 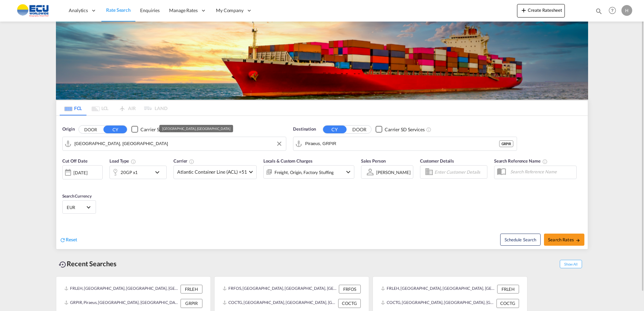 I want to click on input: Search Reference Name, so click(x=542, y=172).